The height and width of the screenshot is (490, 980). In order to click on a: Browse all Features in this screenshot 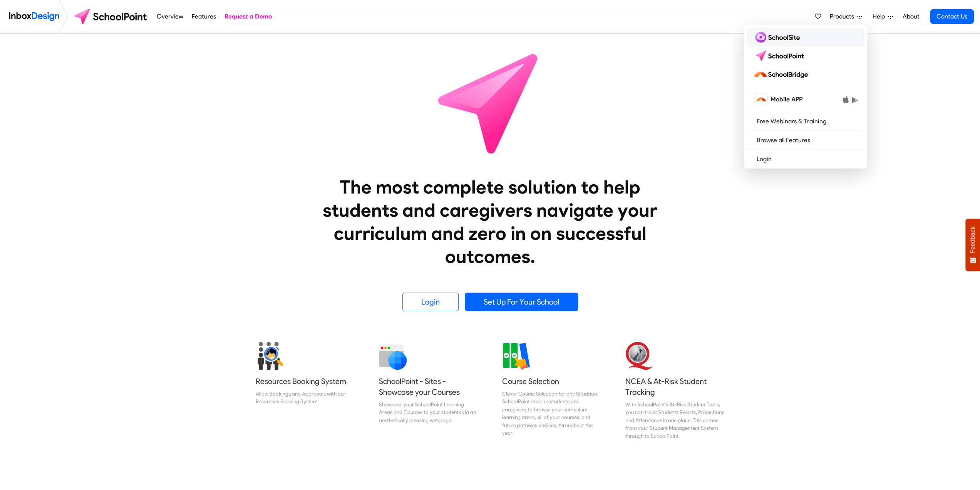, I will do `click(806, 140)`.